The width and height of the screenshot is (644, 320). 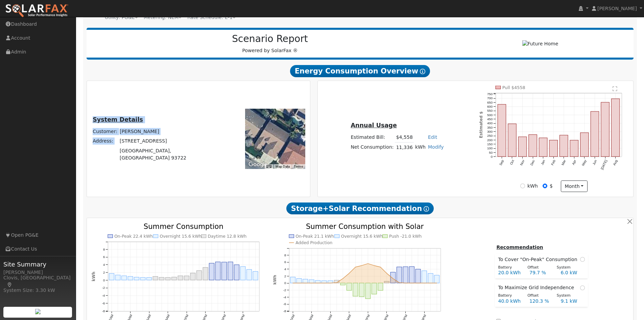 I want to click on h2: Scenario Report, so click(x=270, y=39).